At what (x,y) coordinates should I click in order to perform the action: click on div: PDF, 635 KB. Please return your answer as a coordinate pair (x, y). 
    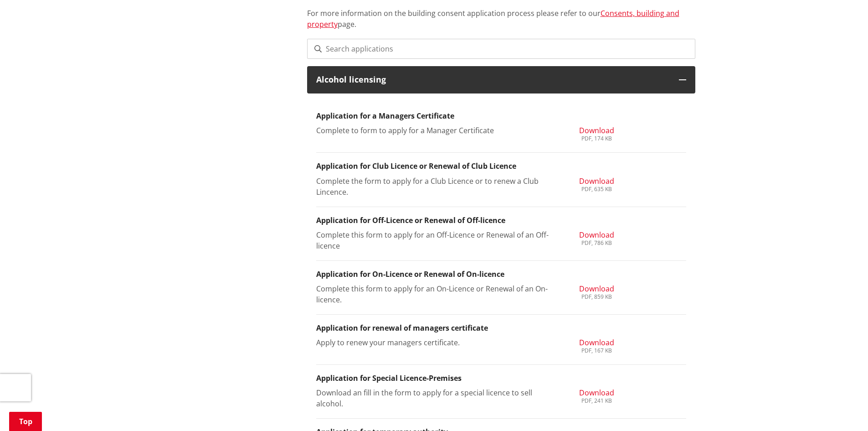
    Looking at the image, I should click on (596, 189).